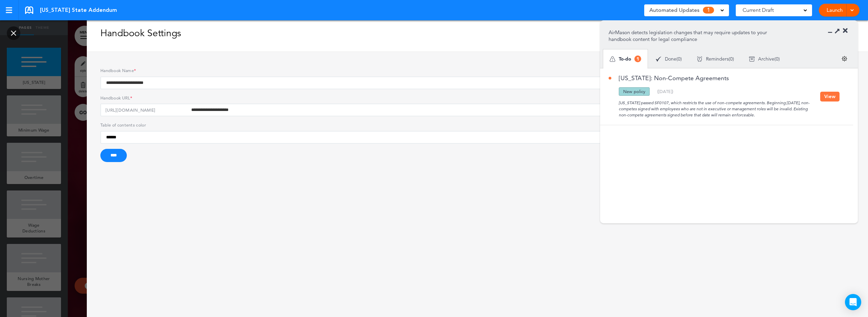 This screenshot has height=317, width=868. I want to click on span: Reminders, so click(717, 59).